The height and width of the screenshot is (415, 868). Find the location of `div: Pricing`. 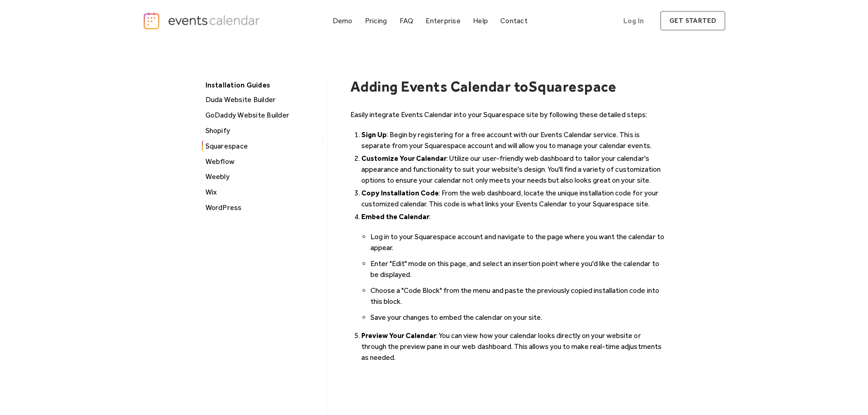

div: Pricing is located at coordinates (376, 21).